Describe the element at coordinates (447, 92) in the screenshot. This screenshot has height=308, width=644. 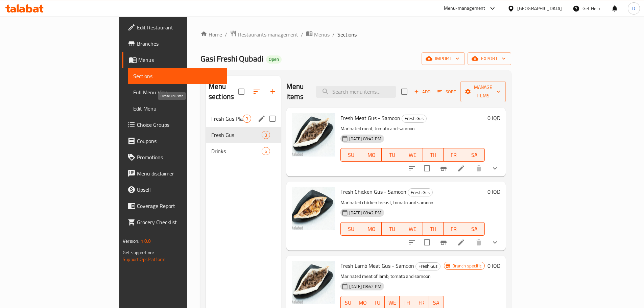
I see `span: Sort` at that location.